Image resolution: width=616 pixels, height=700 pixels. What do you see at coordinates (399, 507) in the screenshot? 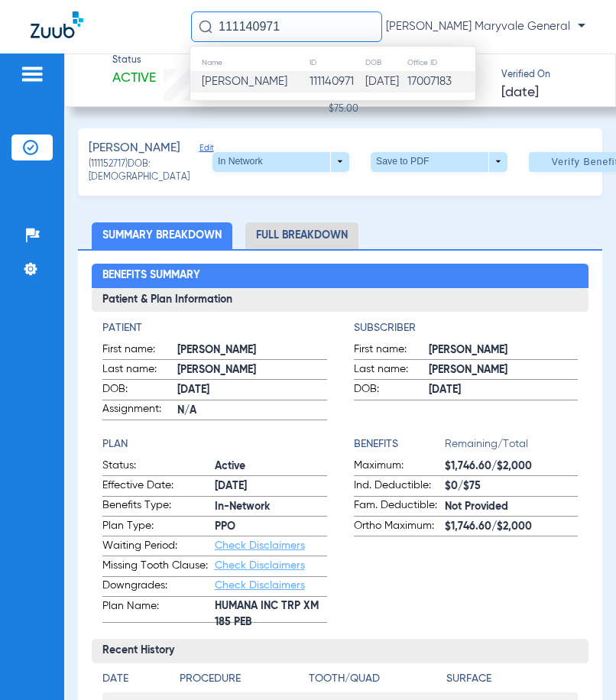
I see `span: Fam. Deductible:` at bounding box center [399, 507].